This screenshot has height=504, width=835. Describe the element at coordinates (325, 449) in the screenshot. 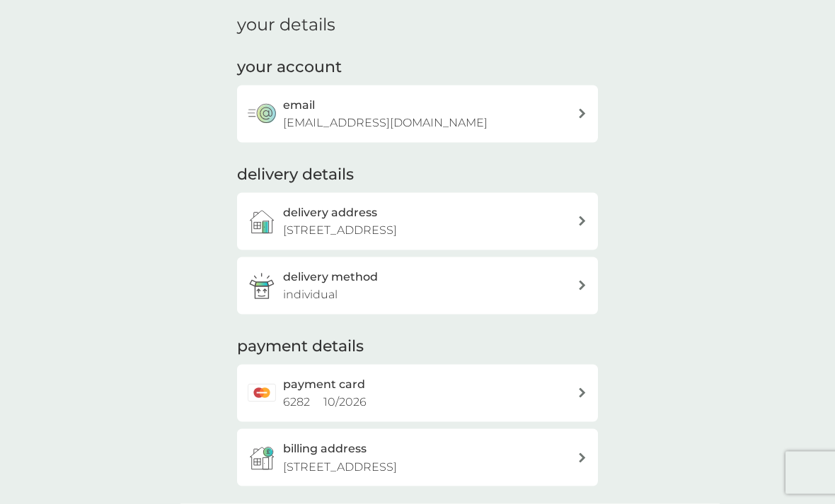

I see `h3: billing address` at that location.